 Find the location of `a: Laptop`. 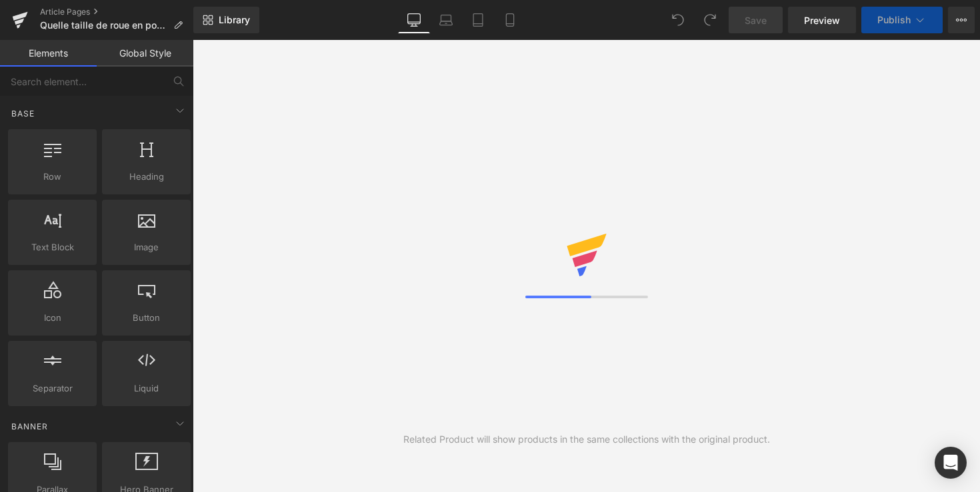

a: Laptop is located at coordinates (446, 20).